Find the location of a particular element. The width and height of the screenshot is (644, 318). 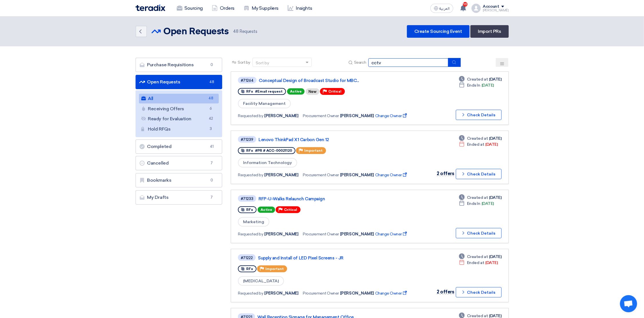

a: Insights is located at coordinates (299, 8).